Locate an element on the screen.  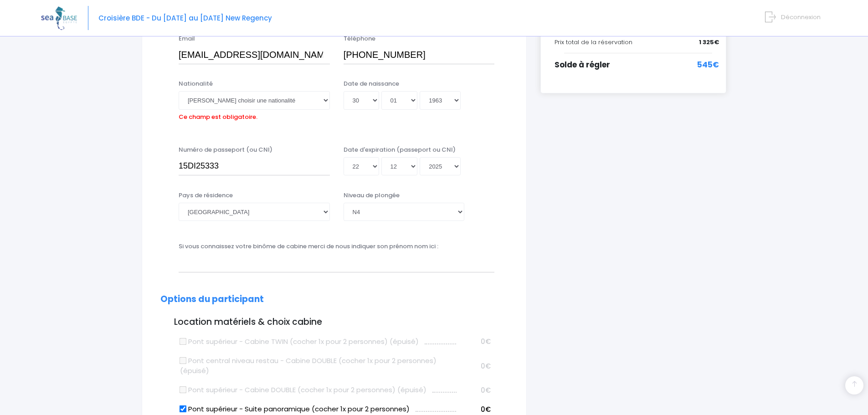
label: Nationalité is located at coordinates (195, 84).